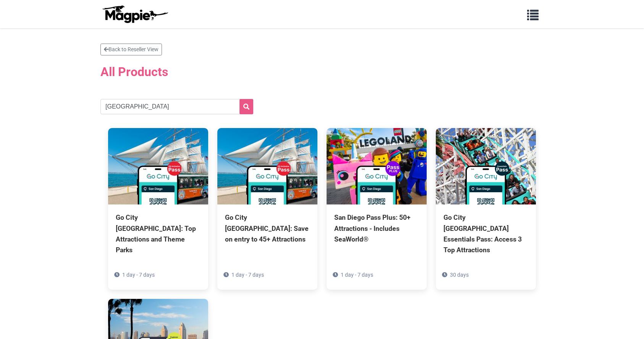 The height and width of the screenshot is (339, 644). I want to click on span: 30 days, so click(459, 274).